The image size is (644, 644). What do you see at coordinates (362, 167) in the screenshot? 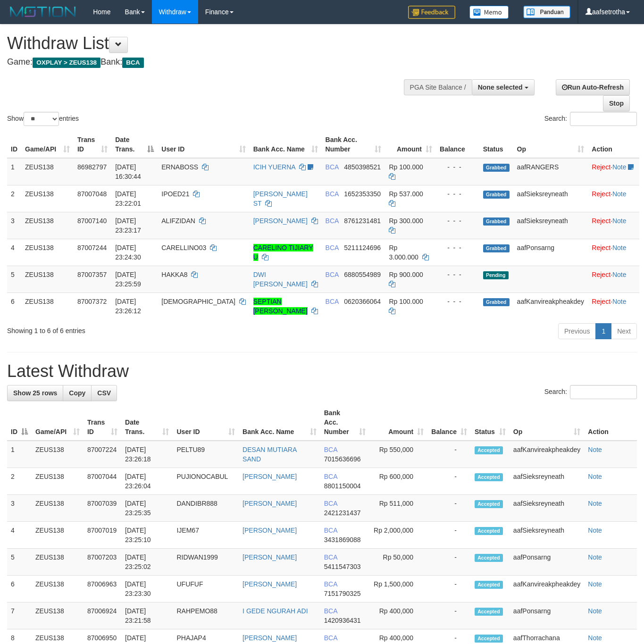
I see `span: Copy 4850398521 to clipboard` at bounding box center [362, 167].